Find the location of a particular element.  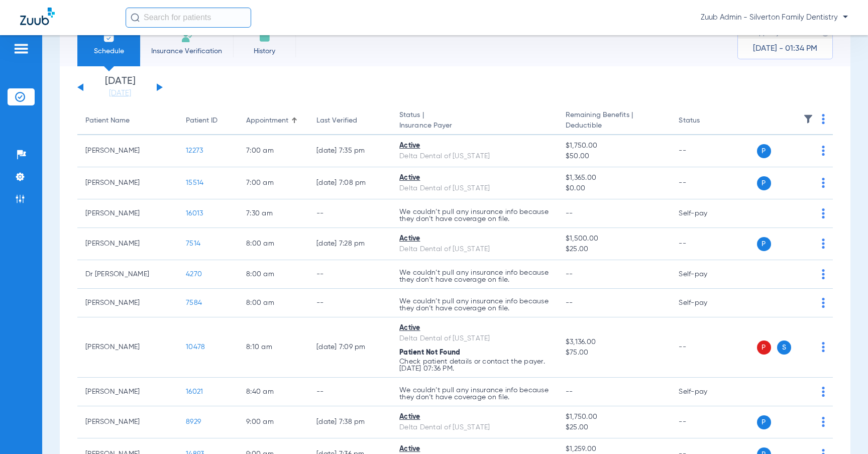

span: Insurance Payer is located at coordinates (474, 126).